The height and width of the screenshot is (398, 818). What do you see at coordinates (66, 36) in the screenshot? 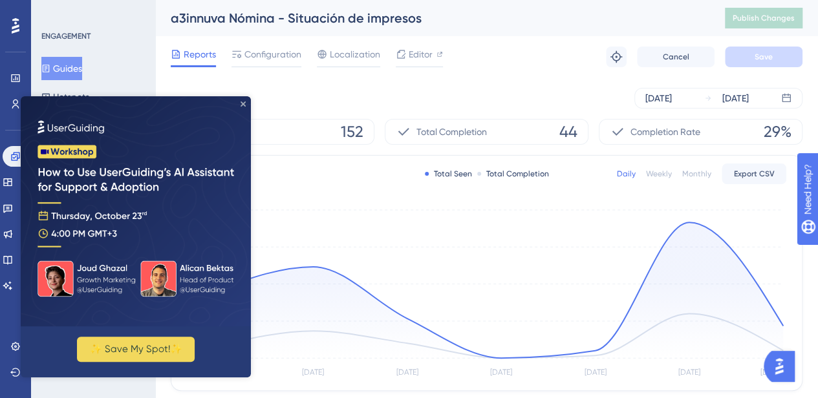
I see `div: ENGAGEMENT` at bounding box center [66, 36].